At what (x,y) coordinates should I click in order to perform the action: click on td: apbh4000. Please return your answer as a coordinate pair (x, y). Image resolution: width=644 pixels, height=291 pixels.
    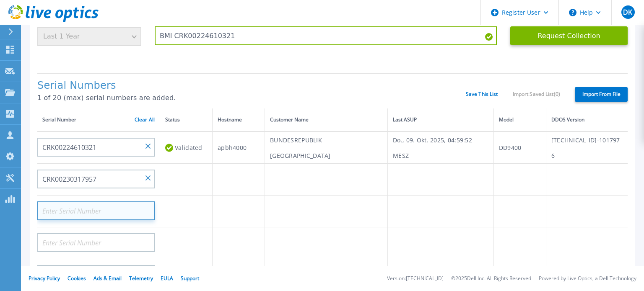
    Looking at the image, I should click on (238, 147).